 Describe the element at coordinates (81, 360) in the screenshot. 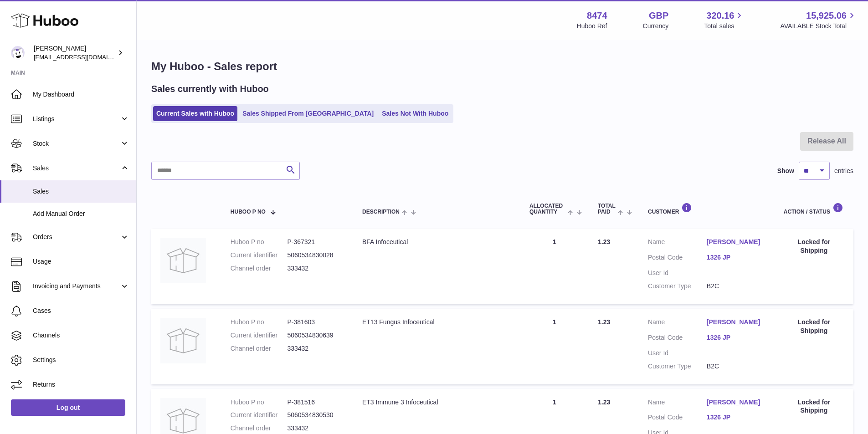

I see `span: Settings` at that location.